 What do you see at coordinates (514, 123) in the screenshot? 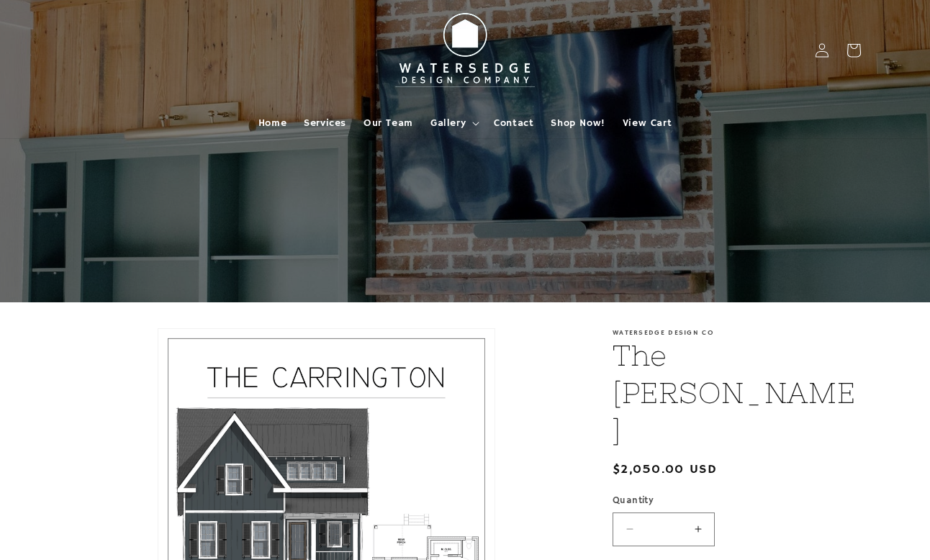
I see `span: Contact` at bounding box center [514, 123].